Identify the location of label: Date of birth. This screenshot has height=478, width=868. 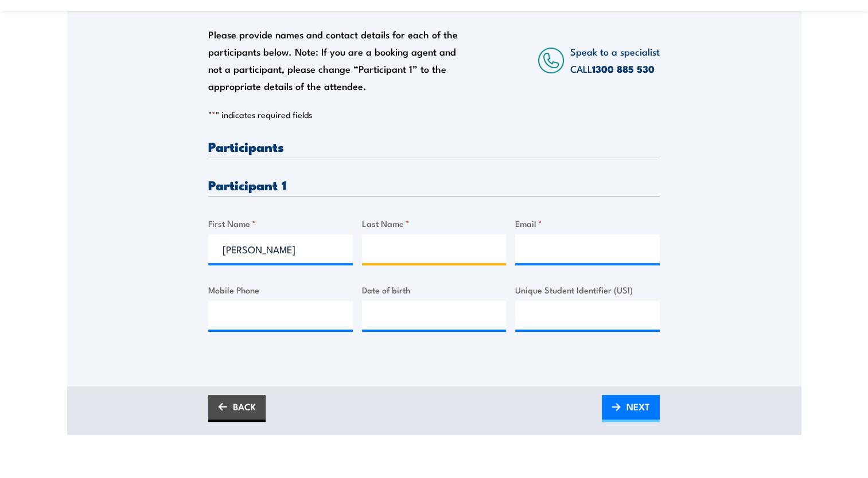
(434, 290).